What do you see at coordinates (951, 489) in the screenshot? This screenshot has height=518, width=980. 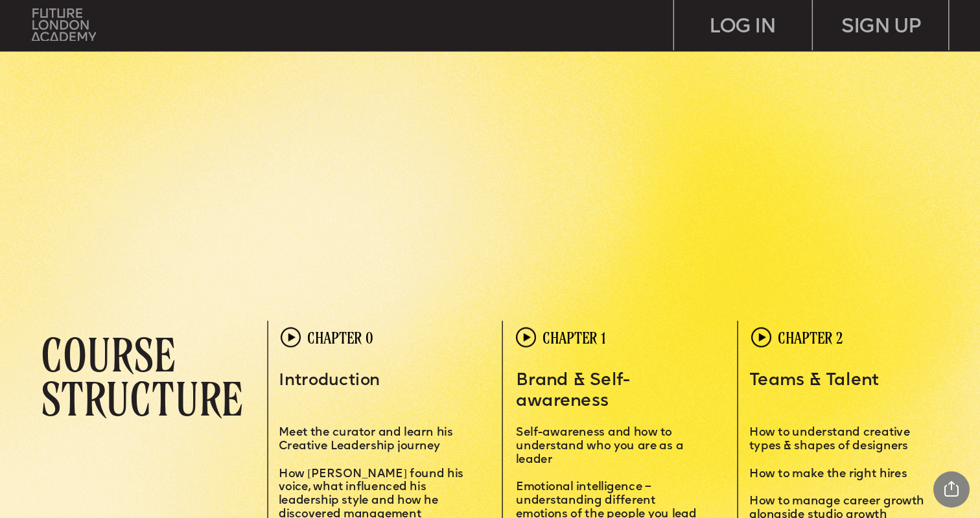 I see `div: Share` at bounding box center [951, 489].